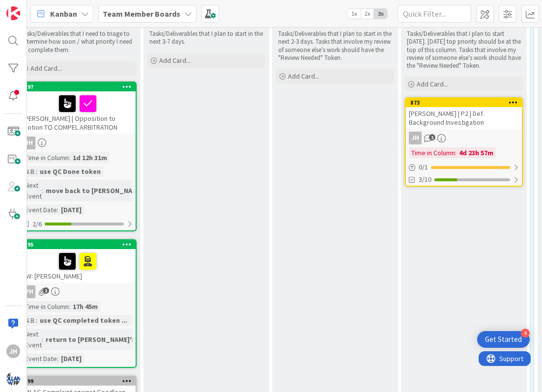  I want to click on div: Get Started, so click(503, 339).